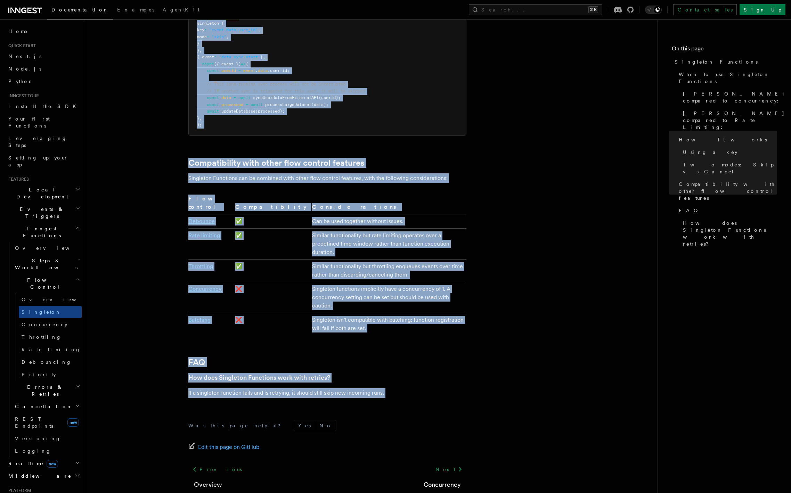 The image size is (791, 493). What do you see at coordinates (21, 46) in the screenshot?
I see `span: Quick start` at bounding box center [21, 46].